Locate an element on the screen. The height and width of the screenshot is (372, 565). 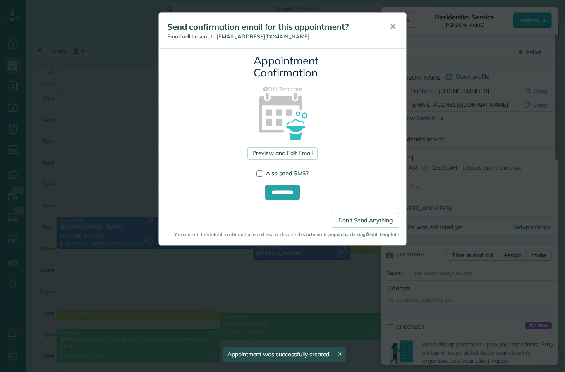
img: appointment_confirmation_icon-141e34405f88b12ade42628e8c248340957700ab75a12ae832a8710e9b578dc5.png is located at coordinates (282, 115).